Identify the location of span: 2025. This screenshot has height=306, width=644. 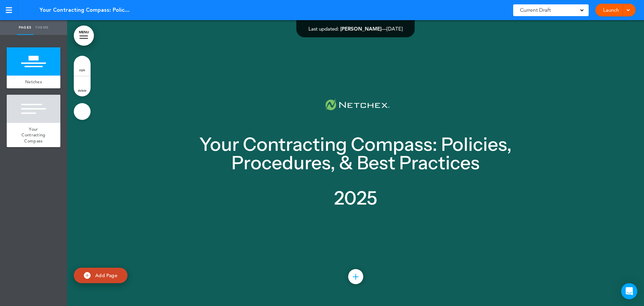
(355, 198).